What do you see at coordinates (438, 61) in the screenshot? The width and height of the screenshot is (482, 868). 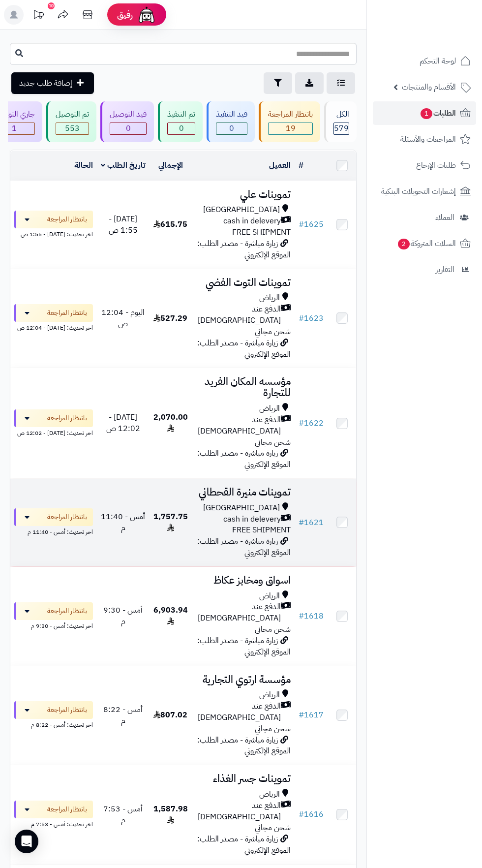 I see `span: لوحة التحكم` at bounding box center [438, 61].